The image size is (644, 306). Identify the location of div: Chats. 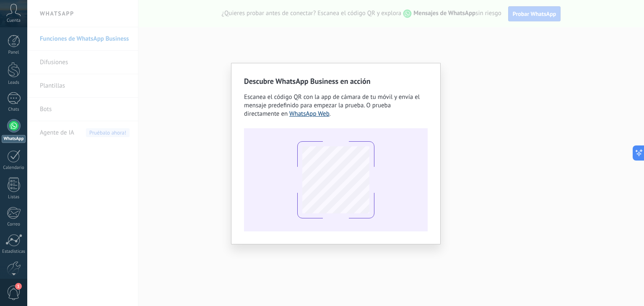
(14, 109).